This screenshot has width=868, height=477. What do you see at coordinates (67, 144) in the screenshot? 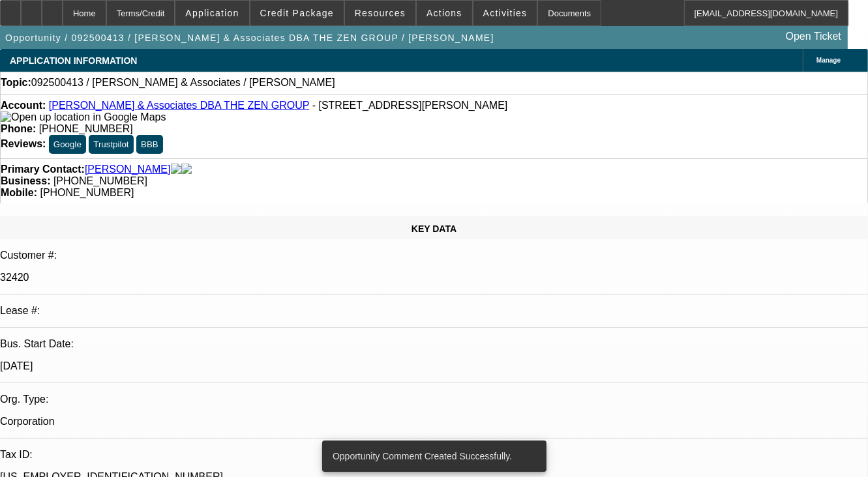
I see `button: Google` at bounding box center [67, 144].